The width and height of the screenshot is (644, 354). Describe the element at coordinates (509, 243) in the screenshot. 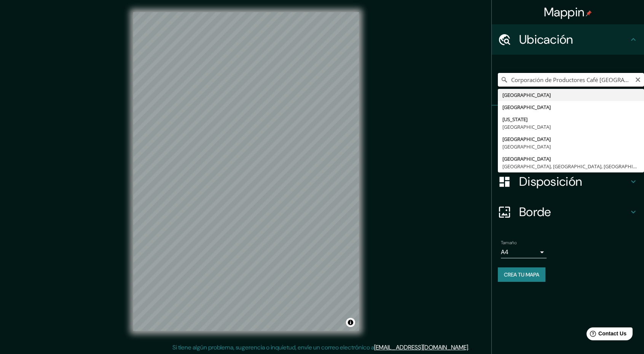

I see `font: Tamaño` at that location.